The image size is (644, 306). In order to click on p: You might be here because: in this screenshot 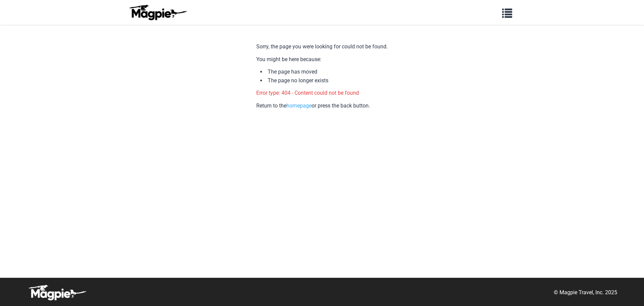, I will do `click(322, 60)`.